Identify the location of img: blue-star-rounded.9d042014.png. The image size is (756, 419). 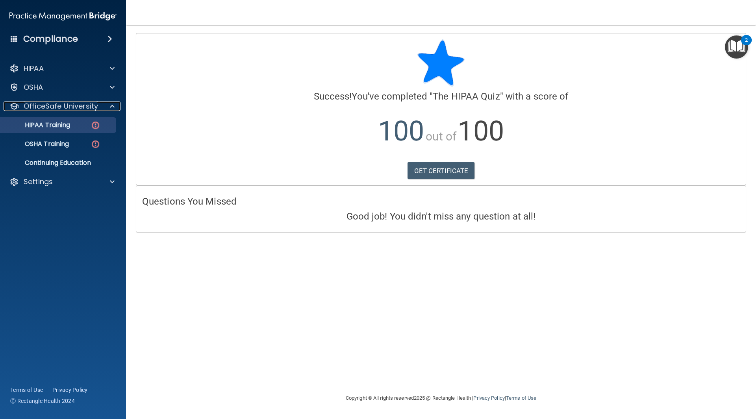
(441, 63).